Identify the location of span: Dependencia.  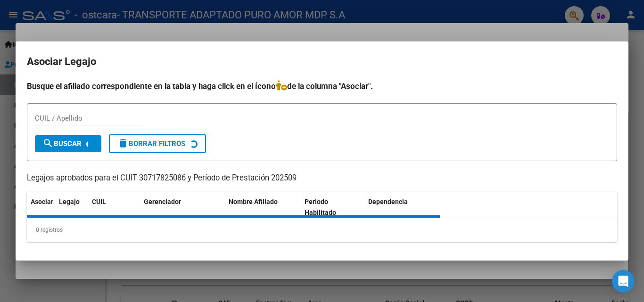
(388, 202).